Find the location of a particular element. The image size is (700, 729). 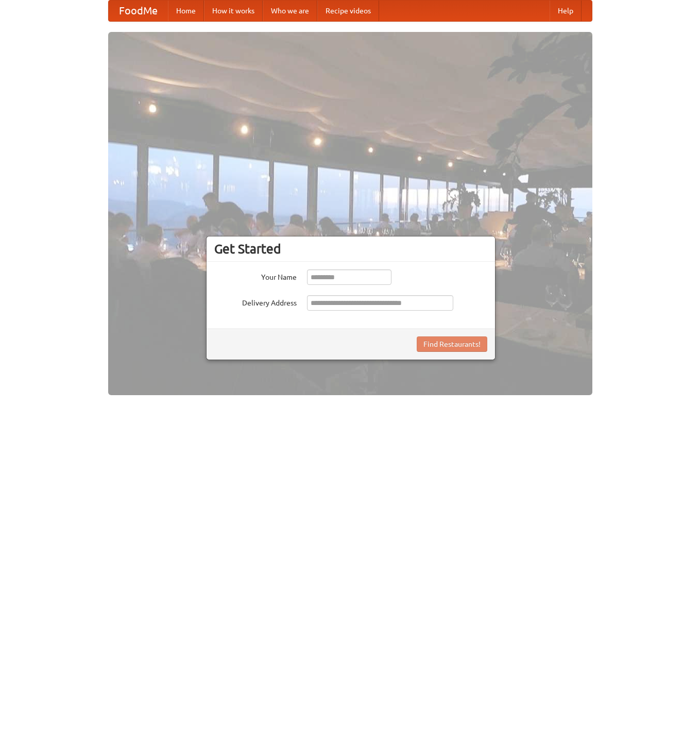

button: Find Restaurants! is located at coordinates (452, 344).